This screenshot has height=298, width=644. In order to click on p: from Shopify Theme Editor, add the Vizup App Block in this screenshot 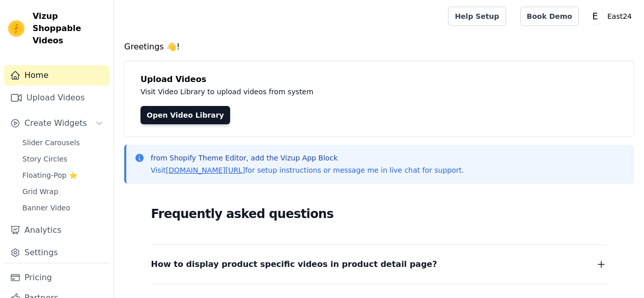, I will do `click(307, 158)`.